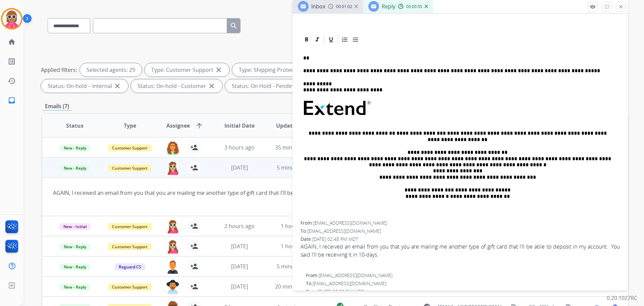 The width and height of the screenshot is (644, 306). I want to click on div: Type: Shipping Protection, so click(276, 70).